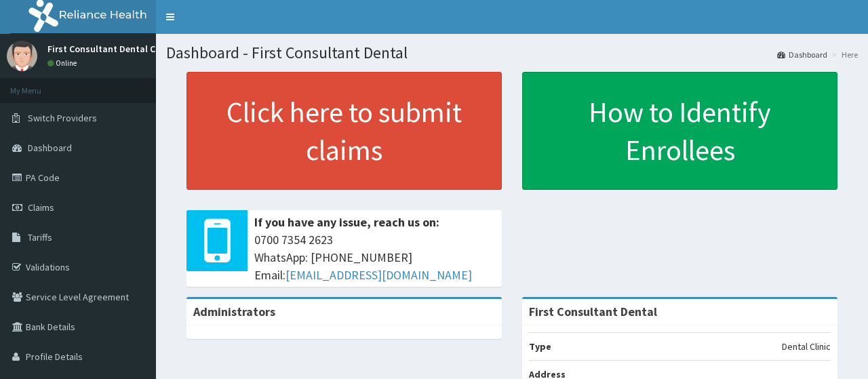 The image size is (868, 379). Describe the element at coordinates (50, 148) in the screenshot. I see `span: Dashboard` at that location.